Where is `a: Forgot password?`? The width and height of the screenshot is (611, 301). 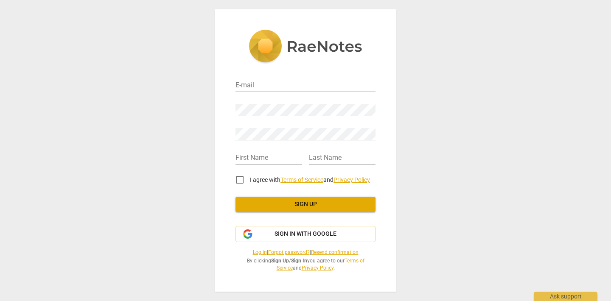 a: Forgot password? is located at coordinates (289, 253).